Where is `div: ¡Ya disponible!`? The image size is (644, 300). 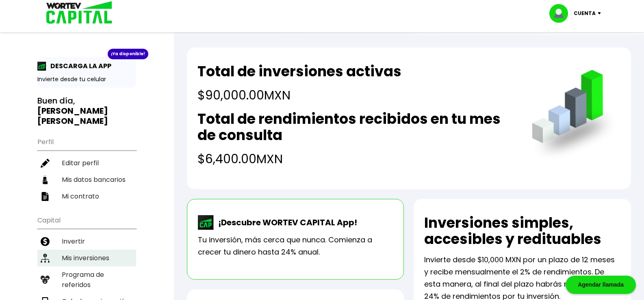 div: ¡Ya disponible! is located at coordinates (128, 54).